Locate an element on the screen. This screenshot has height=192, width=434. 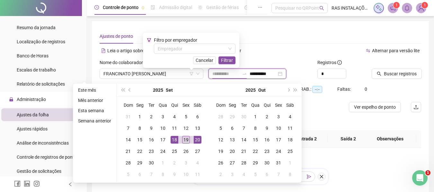
span: left is located at coordinates (70, 185).